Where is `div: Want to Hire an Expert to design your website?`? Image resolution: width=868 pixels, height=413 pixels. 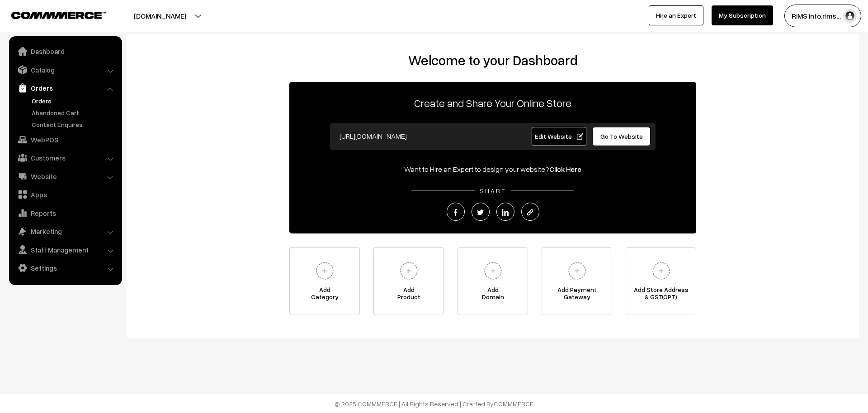
div: Want to Hire an Expert to design your website? is located at coordinates (493, 169).